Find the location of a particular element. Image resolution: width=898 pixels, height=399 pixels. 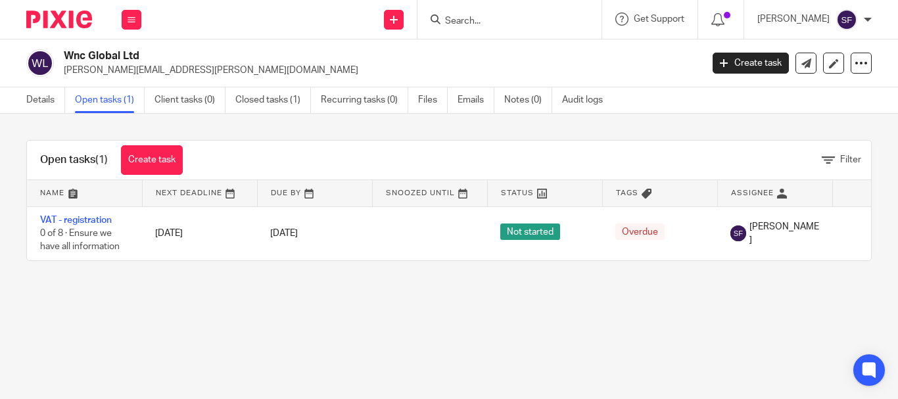

span: Overdue is located at coordinates (639, 231).